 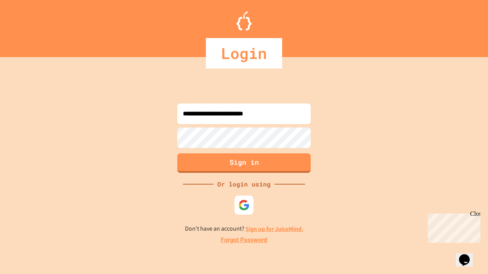 What do you see at coordinates (244, 53) in the screenshot?
I see `div: Login` at bounding box center [244, 53].